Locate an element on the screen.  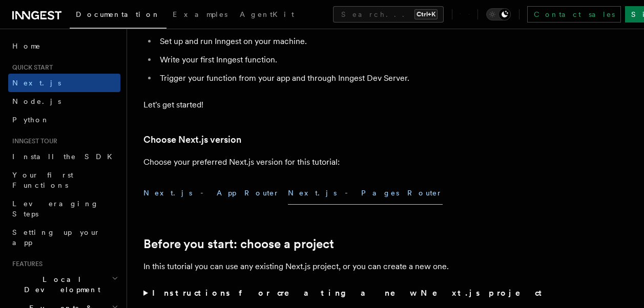
a: Contact sales is located at coordinates (574, 15).